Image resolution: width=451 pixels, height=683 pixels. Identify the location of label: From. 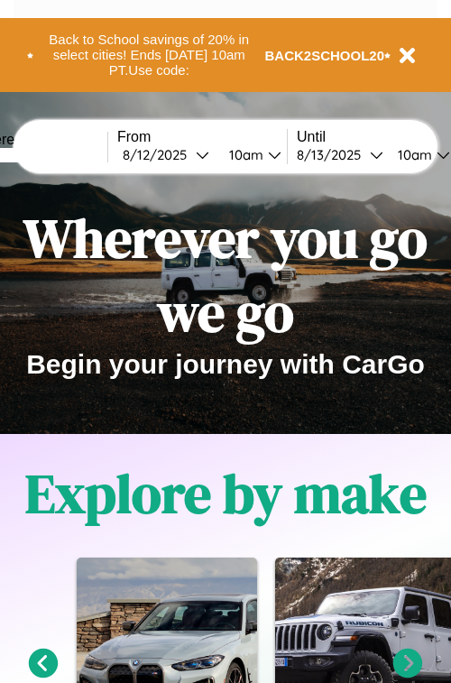
(202, 137).